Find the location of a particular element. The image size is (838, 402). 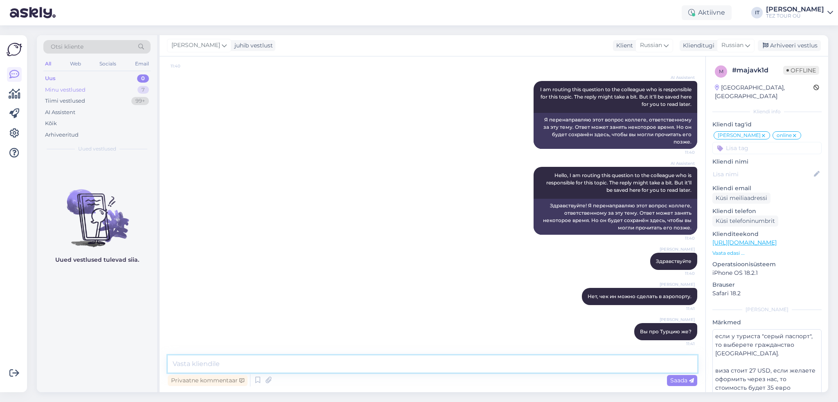

span: Offline is located at coordinates (801, 70).